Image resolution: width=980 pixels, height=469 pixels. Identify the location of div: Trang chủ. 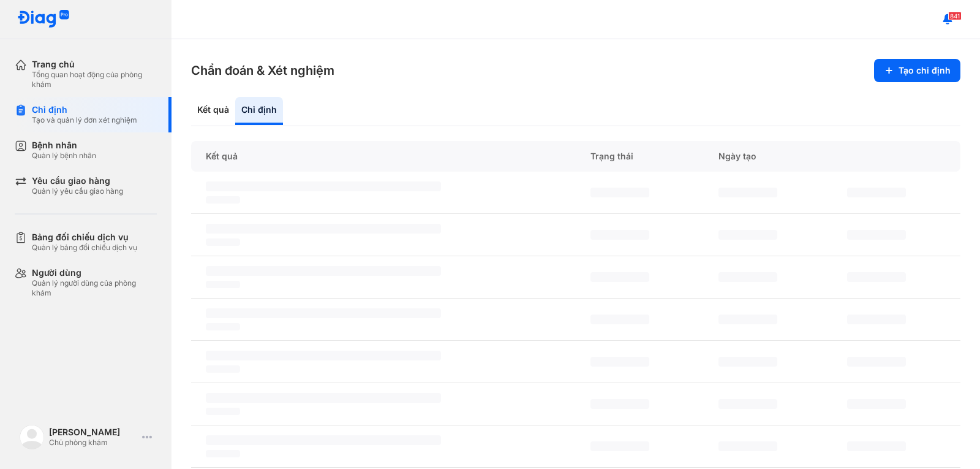
(94, 64).